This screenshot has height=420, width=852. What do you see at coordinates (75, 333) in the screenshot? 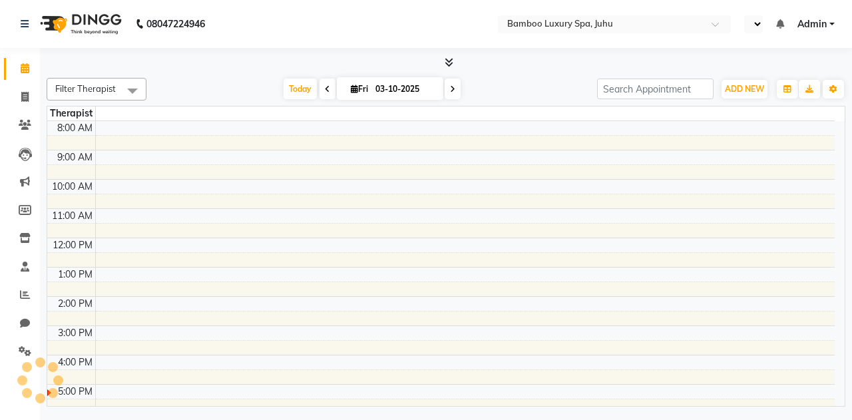
I see `div: 3:00 PM` at bounding box center [75, 333].